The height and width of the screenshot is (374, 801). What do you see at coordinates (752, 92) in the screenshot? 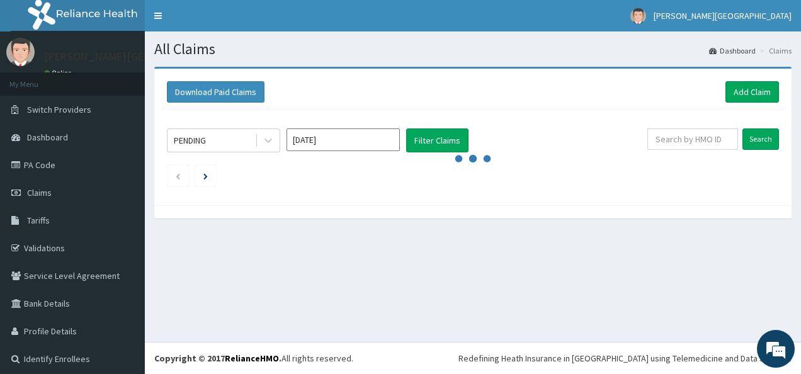
I see `a: Add Claim` at bounding box center [752, 92].